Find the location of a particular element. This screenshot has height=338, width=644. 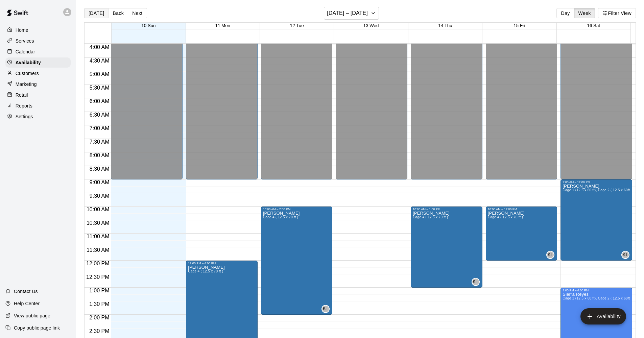

button: 10 Sun is located at coordinates (148, 25).